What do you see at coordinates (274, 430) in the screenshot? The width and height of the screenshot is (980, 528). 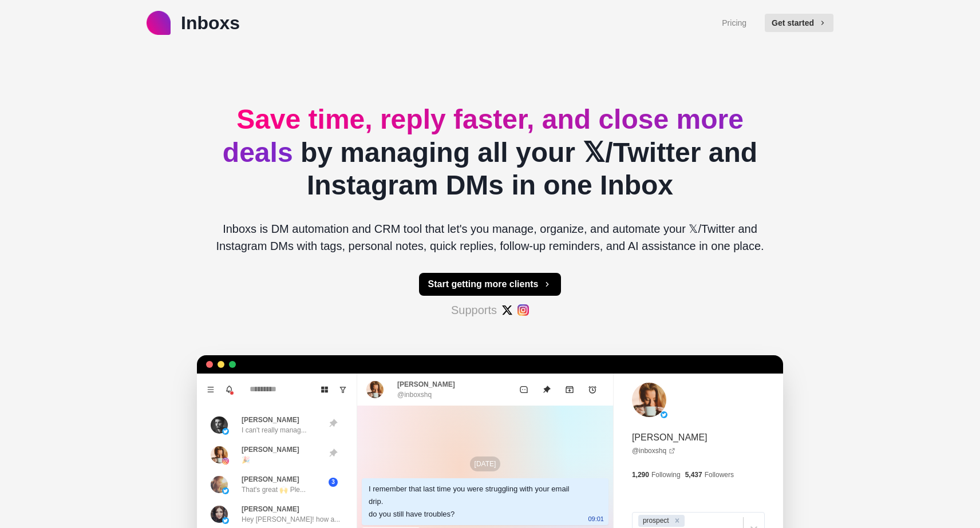 I see `p: I can't really manag...` at bounding box center [274, 430].